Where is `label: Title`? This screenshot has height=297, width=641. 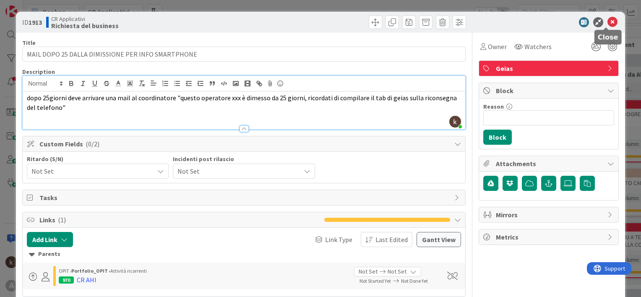 label: Title is located at coordinates (29, 43).